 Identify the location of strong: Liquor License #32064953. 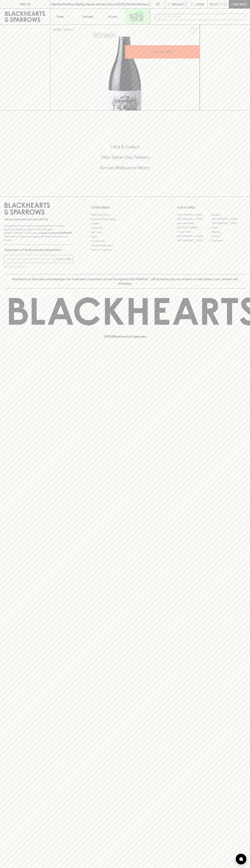
(56, 233).